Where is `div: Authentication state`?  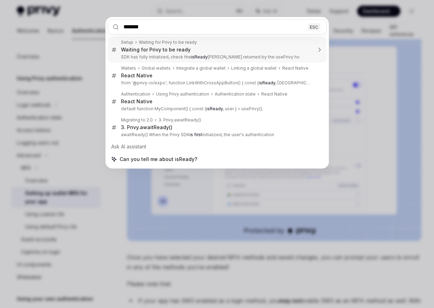 div: Authentication state is located at coordinates (235, 94).